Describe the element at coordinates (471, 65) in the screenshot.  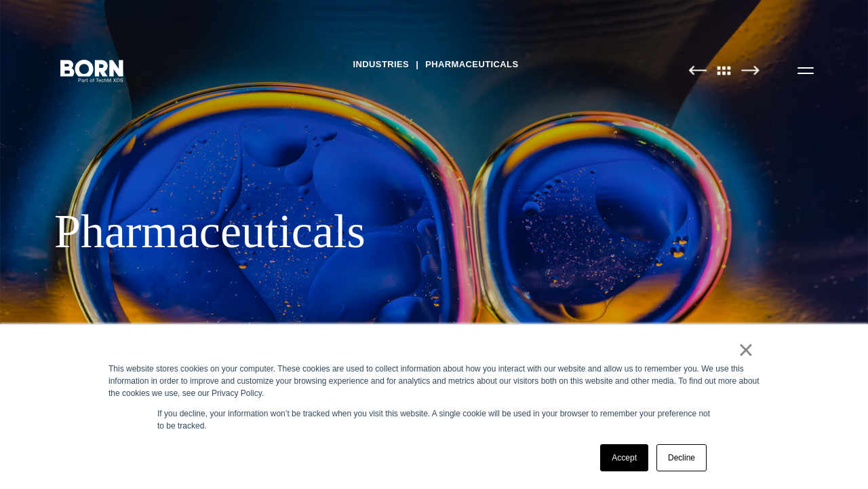
I see `a: Pharmaceuticals` at that location.